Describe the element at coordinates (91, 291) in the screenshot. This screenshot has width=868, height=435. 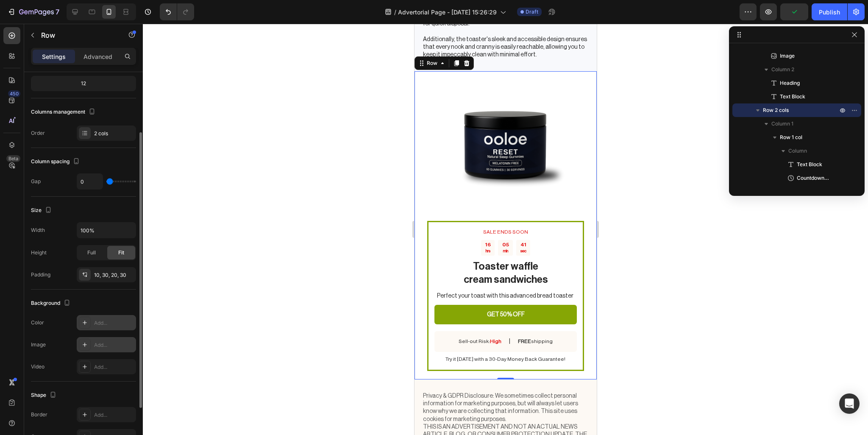
I see `a: GET 50% OFF` at that location.